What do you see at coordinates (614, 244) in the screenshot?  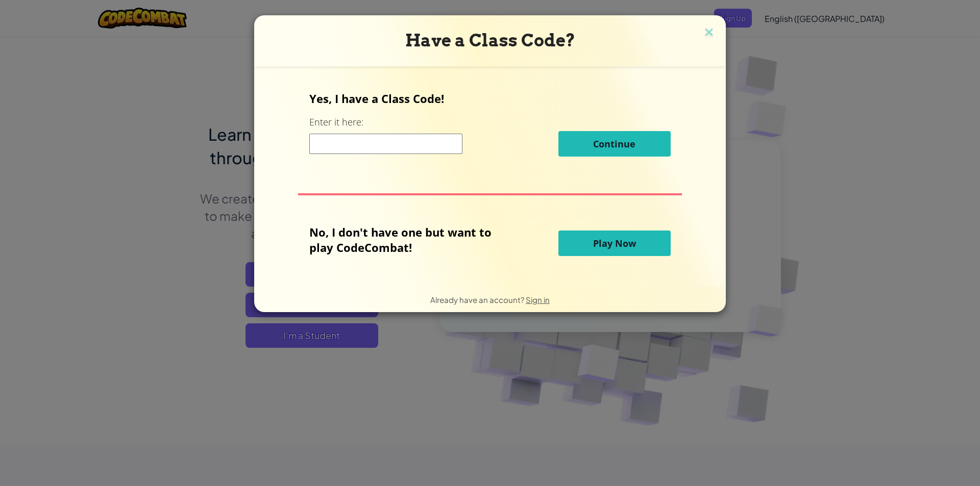 I see `span: Play Now` at bounding box center [614, 244].